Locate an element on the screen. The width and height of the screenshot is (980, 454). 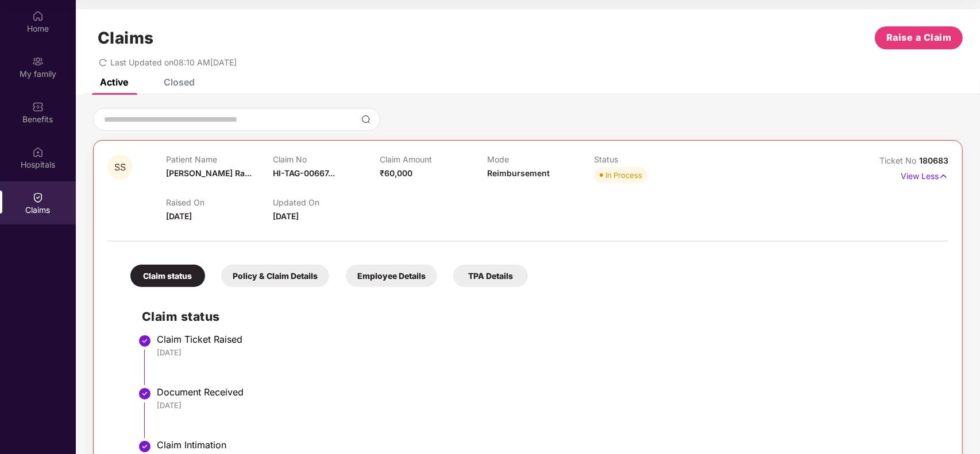
span: Ticket No is located at coordinates (899, 160).